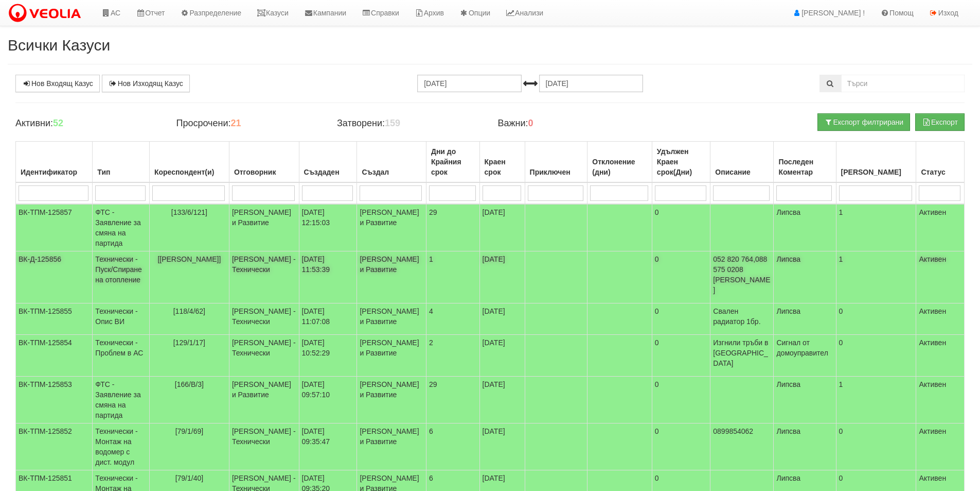 This screenshot has height=491, width=980. I want to click on div: Идентификатор, so click(54, 172).